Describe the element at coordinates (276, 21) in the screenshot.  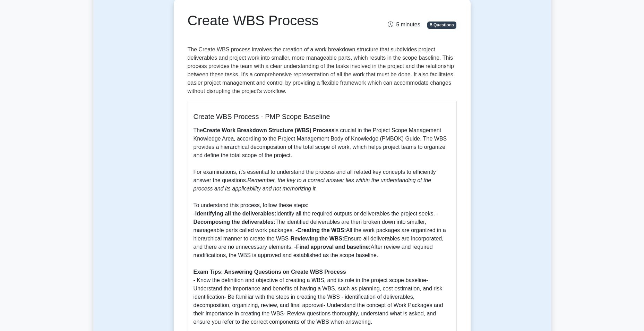
I see `h1: Create WBS Process` at that location.